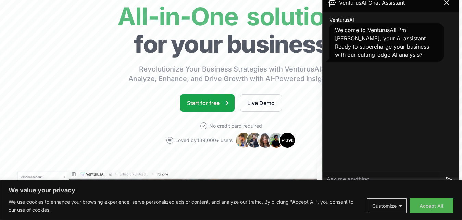  What do you see at coordinates (276, 140) in the screenshot?
I see `img: Avatar 4` at bounding box center [276, 140].